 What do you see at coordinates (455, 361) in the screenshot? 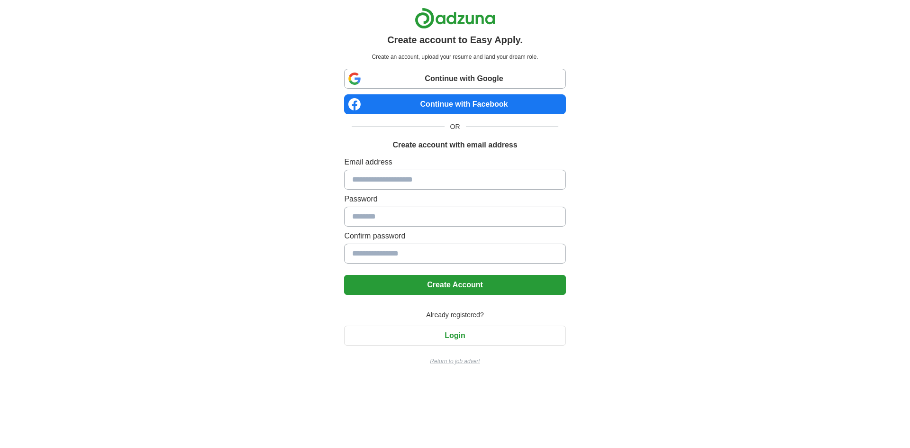
I see `p: Return to job advert` at bounding box center [455, 361].